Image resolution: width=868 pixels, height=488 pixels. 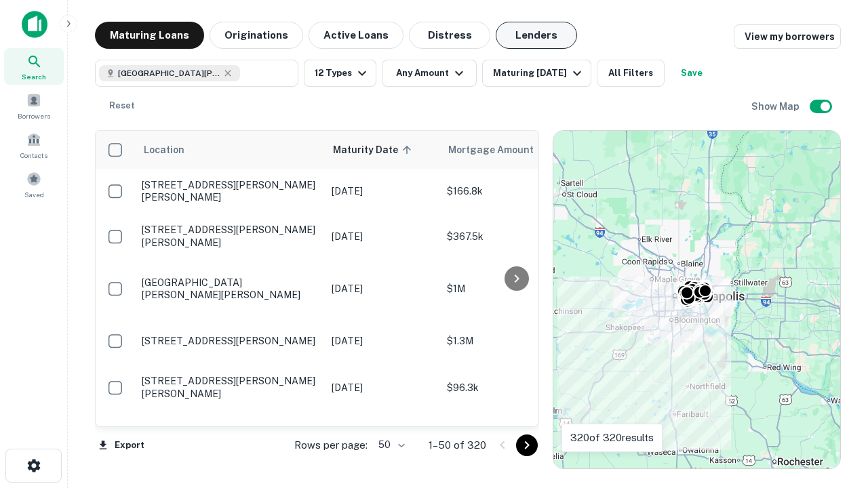 What do you see at coordinates (536, 35) in the screenshot?
I see `button: Lenders` at bounding box center [536, 35].